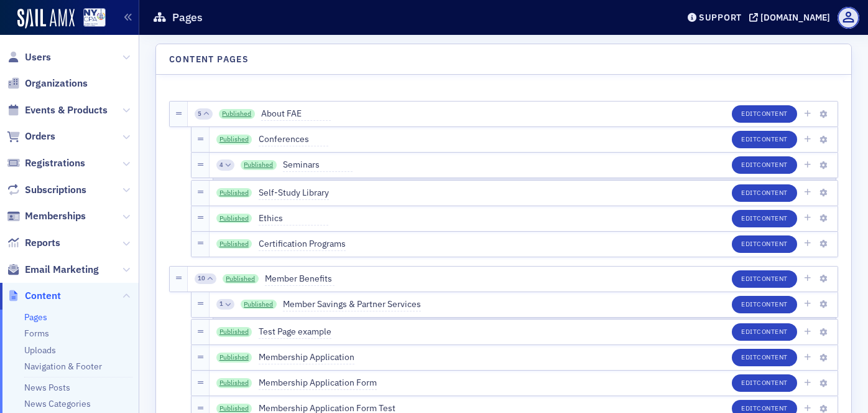 This screenshot has height=413, width=868. I want to click on a: Content, so click(33, 296).